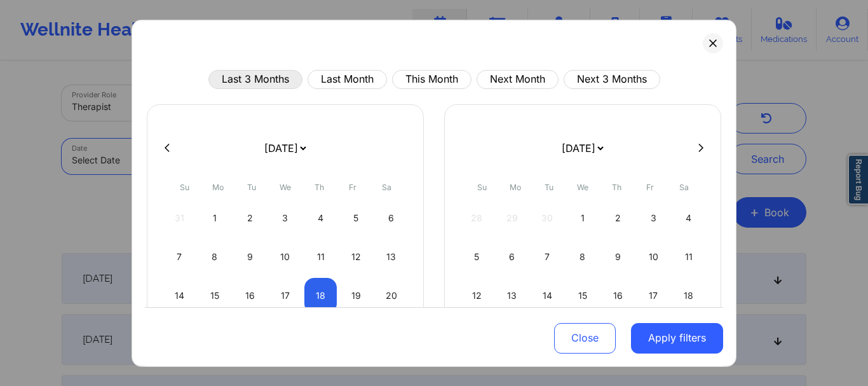 This screenshot has height=386, width=868. What do you see at coordinates (512, 256) in the screenshot?
I see `div: Mon Oct 06 2025` at bounding box center [512, 256].